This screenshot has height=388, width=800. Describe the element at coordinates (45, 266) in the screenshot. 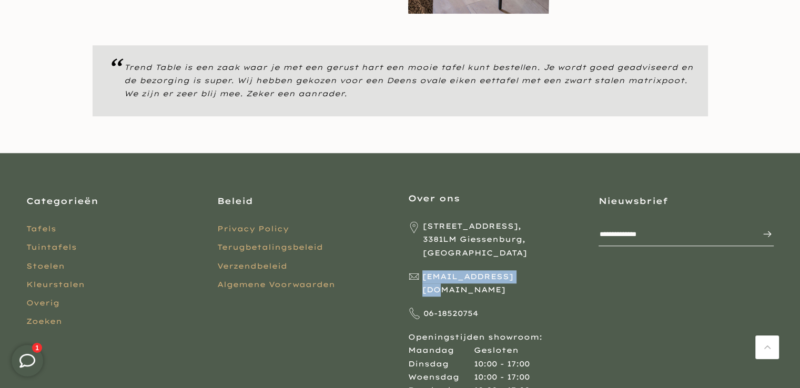

I see `a: Stoelen` at that location.